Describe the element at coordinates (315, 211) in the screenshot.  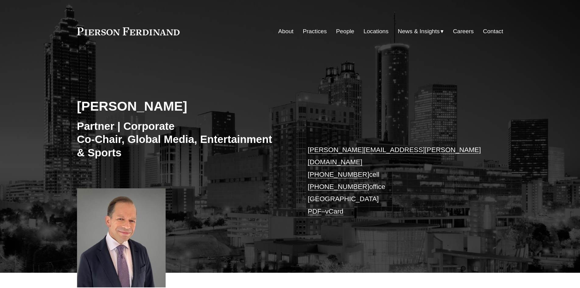
I see `a: PDF` at that location.